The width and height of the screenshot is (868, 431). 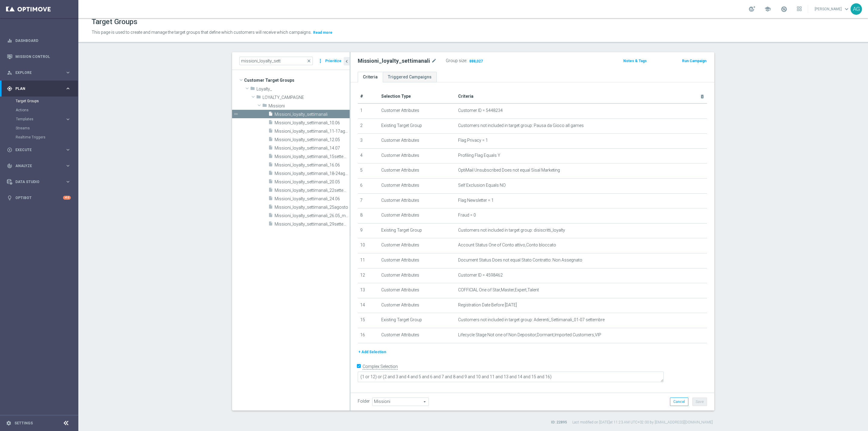 What do you see at coordinates (507, 245) in the screenshot?
I see `span: Account Status One of Conto attivo,Conto bloccato` at bounding box center [507, 245].